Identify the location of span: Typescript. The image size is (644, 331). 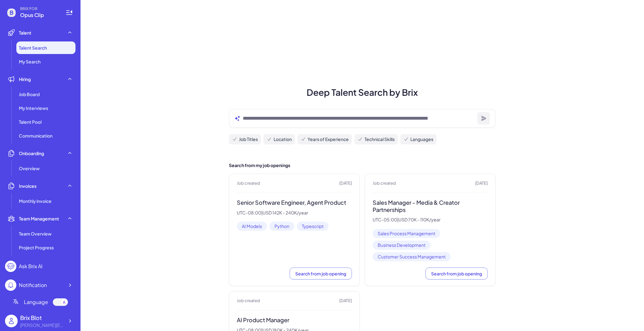
(313, 226).